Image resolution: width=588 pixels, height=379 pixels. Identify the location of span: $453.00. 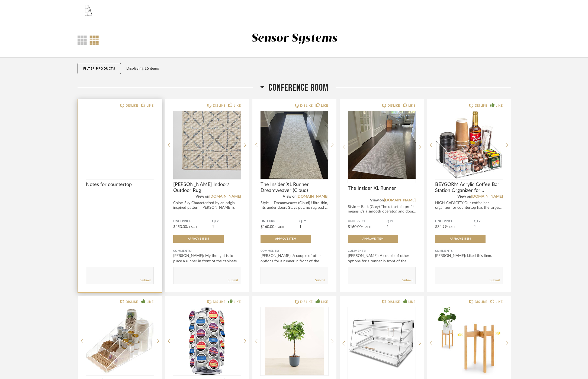
(180, 227).